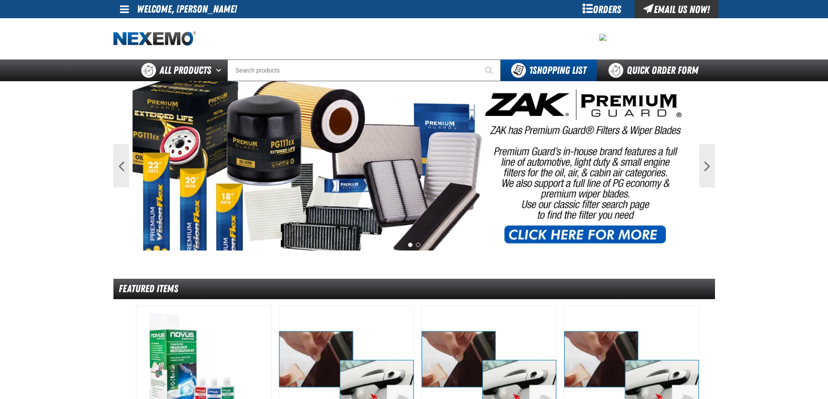  What do you see at coordinates (655, 70) in the screenshot?
I see `a: Quick Order Form` at bounding box center [655, 70].